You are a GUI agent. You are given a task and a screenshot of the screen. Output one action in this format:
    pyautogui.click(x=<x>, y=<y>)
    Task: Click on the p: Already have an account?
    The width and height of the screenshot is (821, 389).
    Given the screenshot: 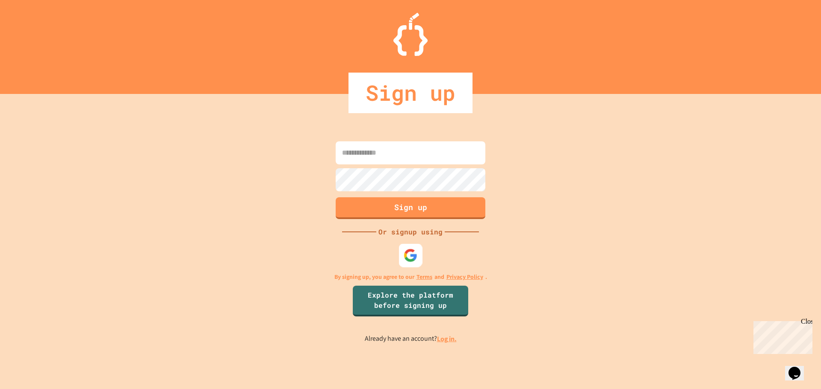 What is the action you would take?
    pyautogui.click(x=410, y=339)
    